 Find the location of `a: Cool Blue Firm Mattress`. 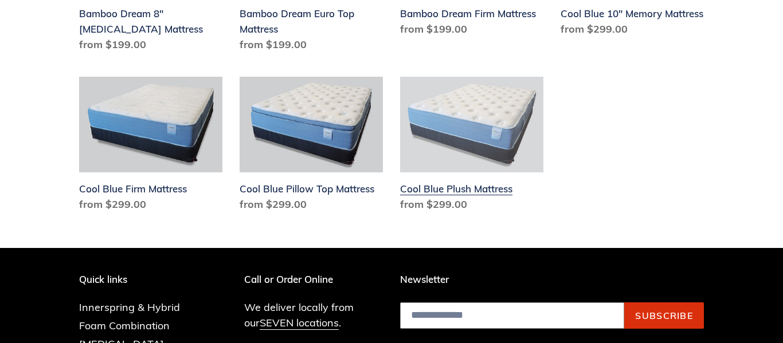

a: Cool Blue Firm Mattress is located at coordinates (151, 147).